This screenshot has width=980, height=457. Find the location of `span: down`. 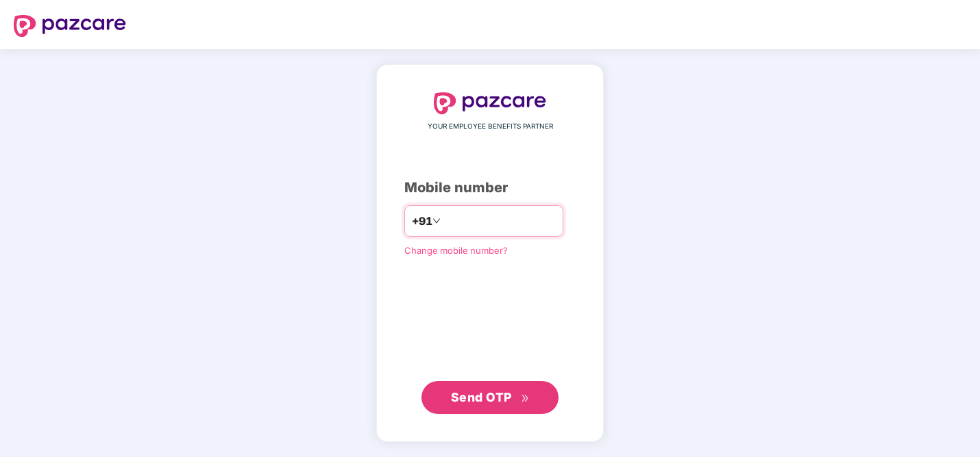

span: down is located at coordinates (437, 221).